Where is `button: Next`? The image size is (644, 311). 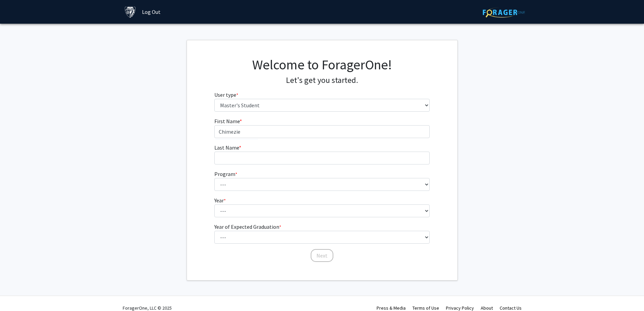
button: Next is located at coordinates (322, 256).